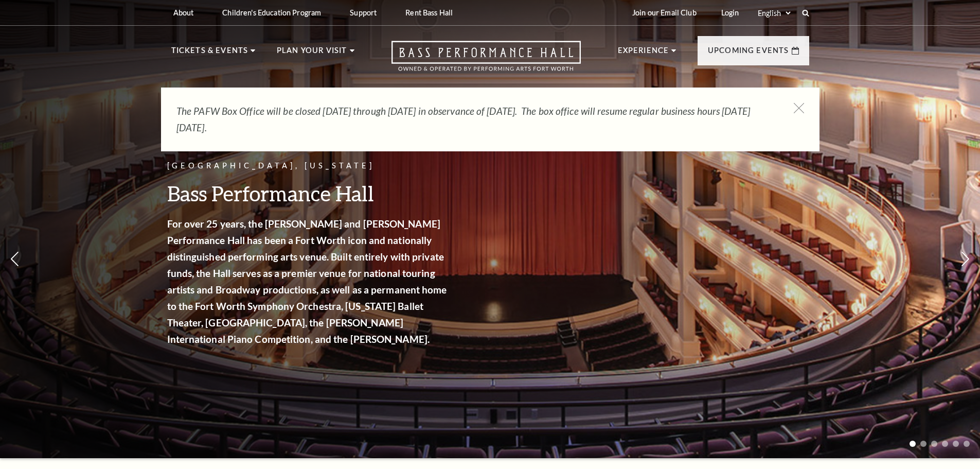 This screenshot has height=469, width=980. Describe the element at coordinates (308, 193) in the screenshot. I see `h3: Bass Performance Hall` at that location.